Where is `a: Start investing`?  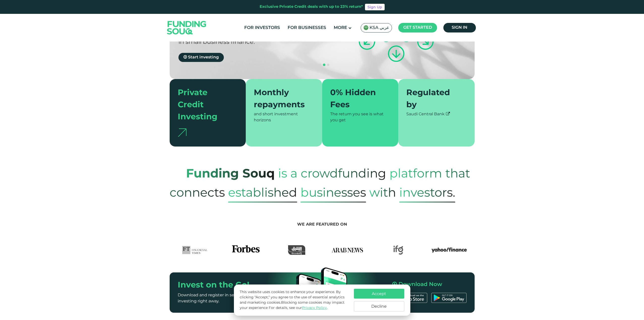
a: Start investing is located at coordinates (201, 58).